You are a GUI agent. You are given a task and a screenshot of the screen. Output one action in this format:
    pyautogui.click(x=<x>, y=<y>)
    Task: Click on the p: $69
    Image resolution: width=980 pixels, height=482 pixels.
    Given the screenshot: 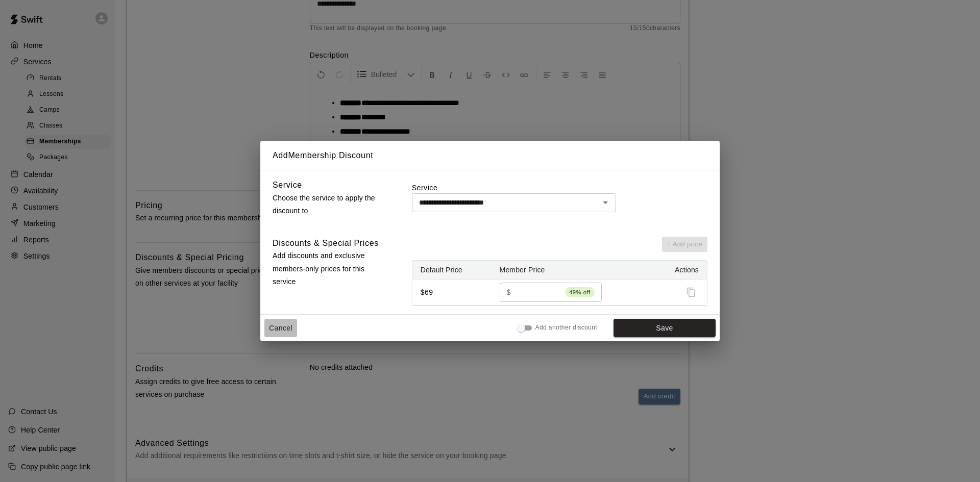 What is the action you would take?
    pyautogui.click(x=451, y=292)
    